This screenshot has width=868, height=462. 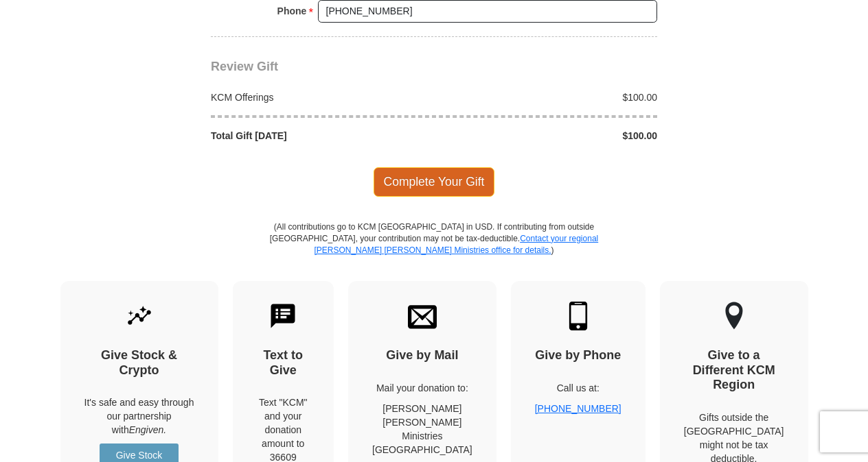 I want to click on strong: Phone, so click(x=292, y=11).